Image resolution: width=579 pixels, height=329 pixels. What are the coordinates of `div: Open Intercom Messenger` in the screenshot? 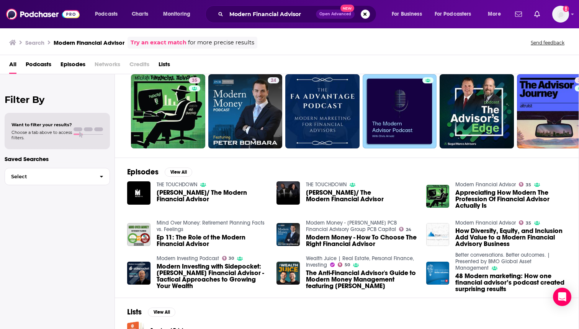 It's located at (562, 297).